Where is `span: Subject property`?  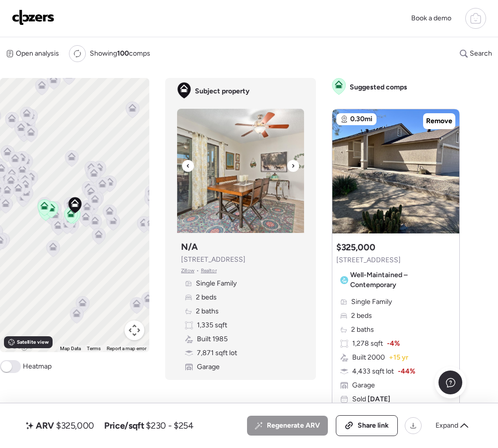
span: Subject property is located at coordinates (222, 91).